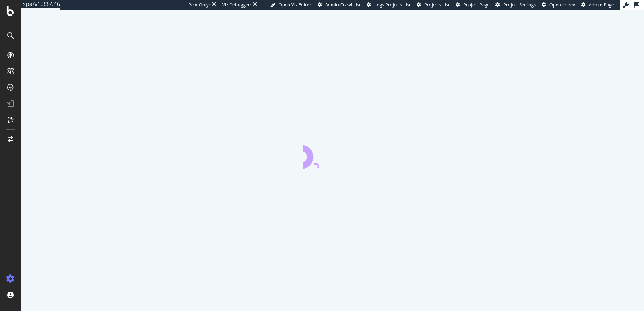 The height and width of the screenshot is (311, 644). I want to click on div: Viz Debugger:, so click(237, 5).